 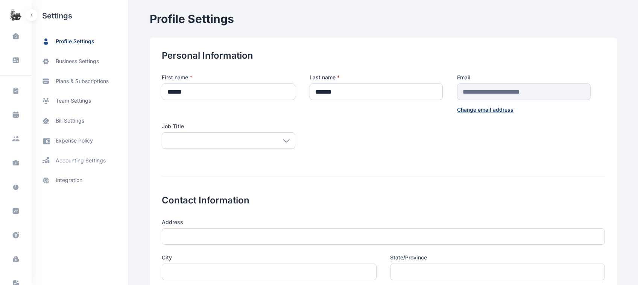 I want to click on label: Email, so click(x=523, y=77).